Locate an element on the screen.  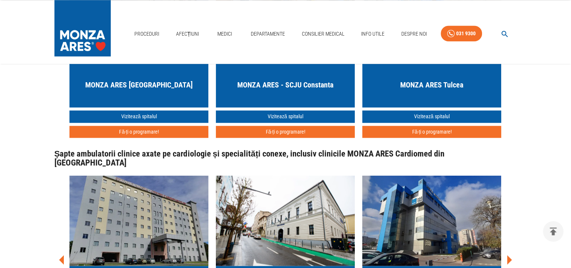
a: Info Utile is located at coordinates (373, 34).